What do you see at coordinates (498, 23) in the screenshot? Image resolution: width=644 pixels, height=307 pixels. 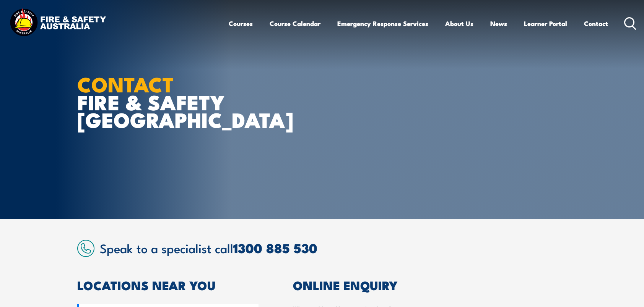 I see `a: News` at bounding box center [498, 23].